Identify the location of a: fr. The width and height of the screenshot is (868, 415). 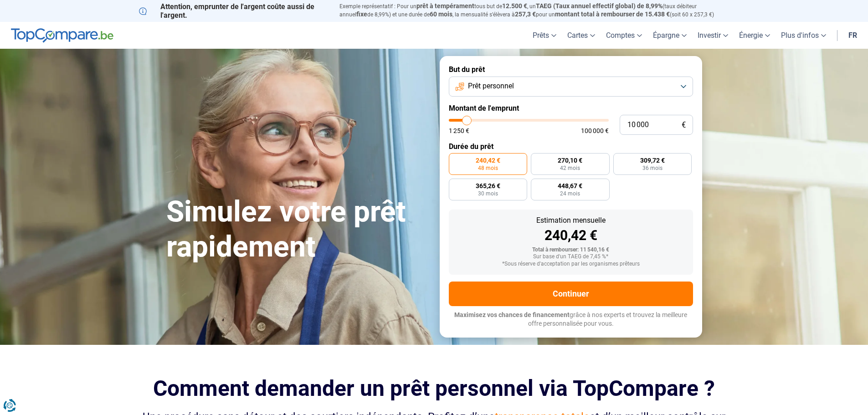
(852, 35).